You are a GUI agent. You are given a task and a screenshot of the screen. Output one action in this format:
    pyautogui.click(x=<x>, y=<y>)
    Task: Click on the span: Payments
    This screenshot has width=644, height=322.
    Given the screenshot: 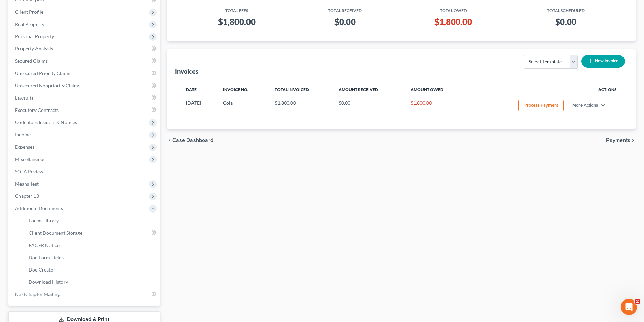 What is the action you would take?
    pyautogui.click(x=618, y=140)
    